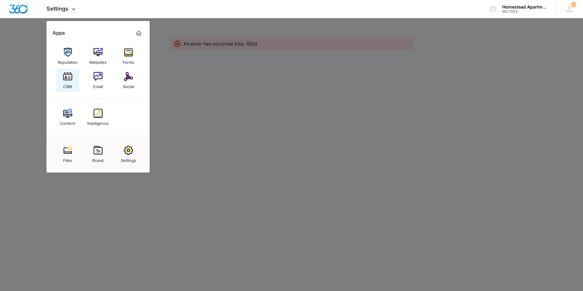 This screenshot has width=583, height=291. I want to click on div: Settings, so click(129, 159).